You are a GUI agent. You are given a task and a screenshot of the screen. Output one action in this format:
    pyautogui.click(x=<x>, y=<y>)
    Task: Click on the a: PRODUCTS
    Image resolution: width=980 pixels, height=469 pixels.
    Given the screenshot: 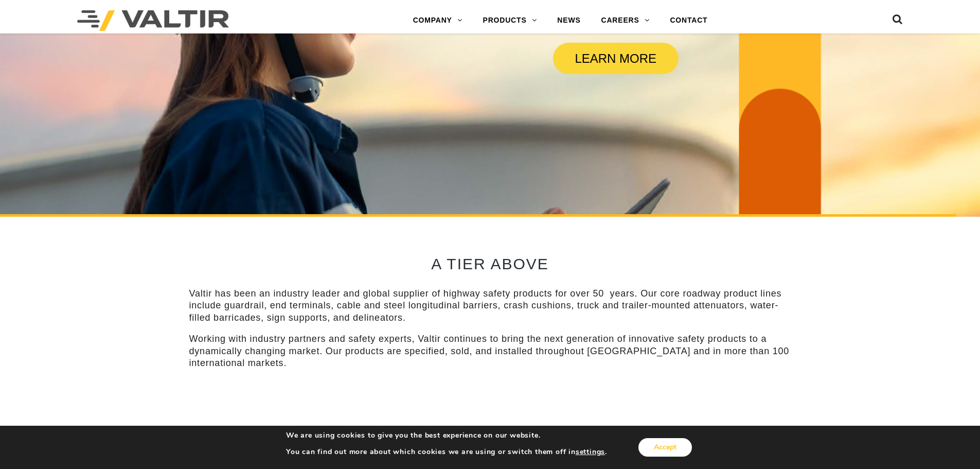 What is the action you would take?
    pyautogui.click(x=510, y=21)
    